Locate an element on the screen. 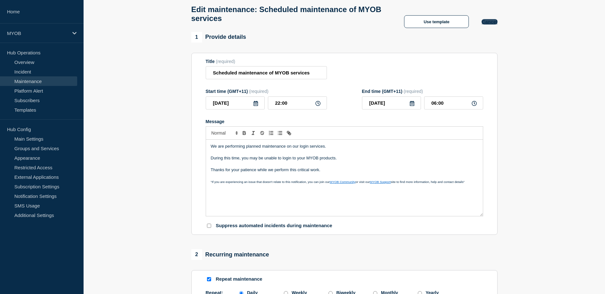 This screenshot has height=294, width=605. span: or visit our is located at coordinates (362, 182).